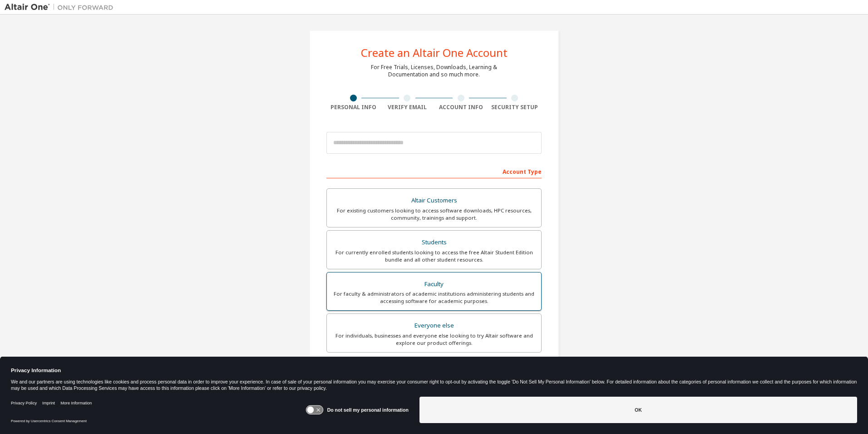  I want to click on div: For individuals, businesses and everyone else looking to try Altair software and explore our prod..., so click(434, 339).